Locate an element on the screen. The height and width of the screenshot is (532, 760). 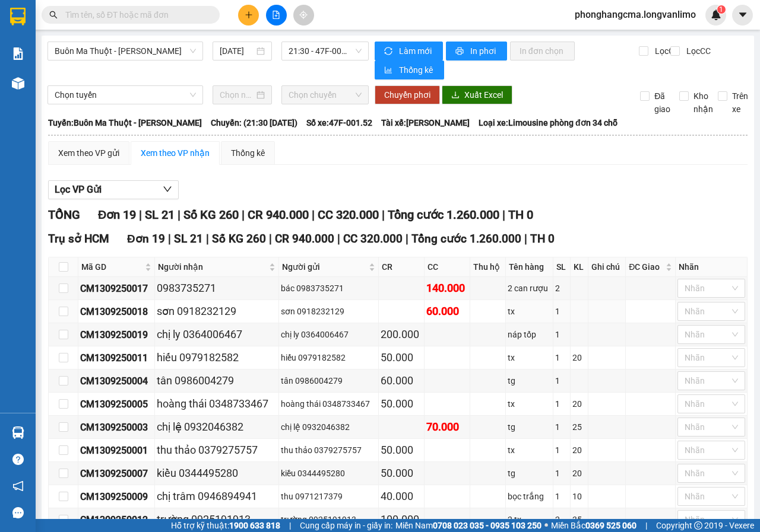
div: chị lệ 0932046382 is located at coordinates (328, 427).